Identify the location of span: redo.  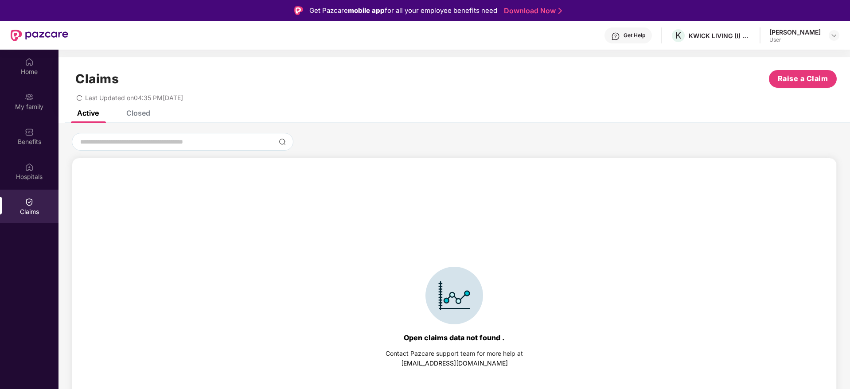
(79, 97).